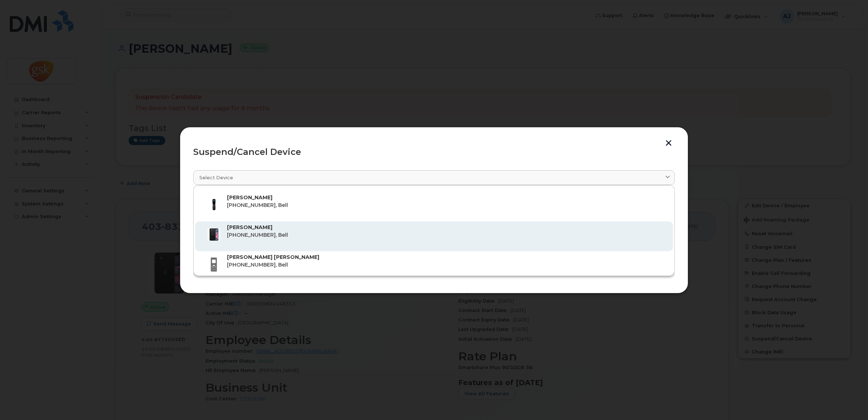 This screenshot has height=420, width=868. I want to click on img: iPhone_11.jpg, so click(214, 234).